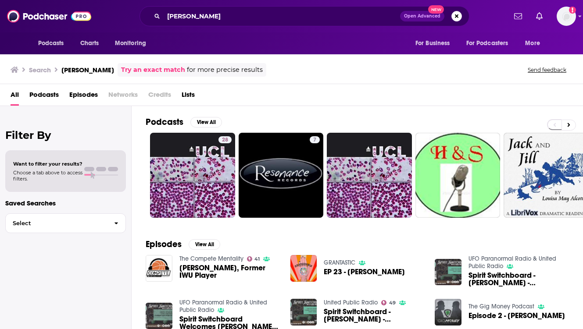 The width and height of the screenshot is (583, 329). What do you see at coordinates (14, 96) in the screenshot?
I see `a: All` at bounding box center [14, 96].